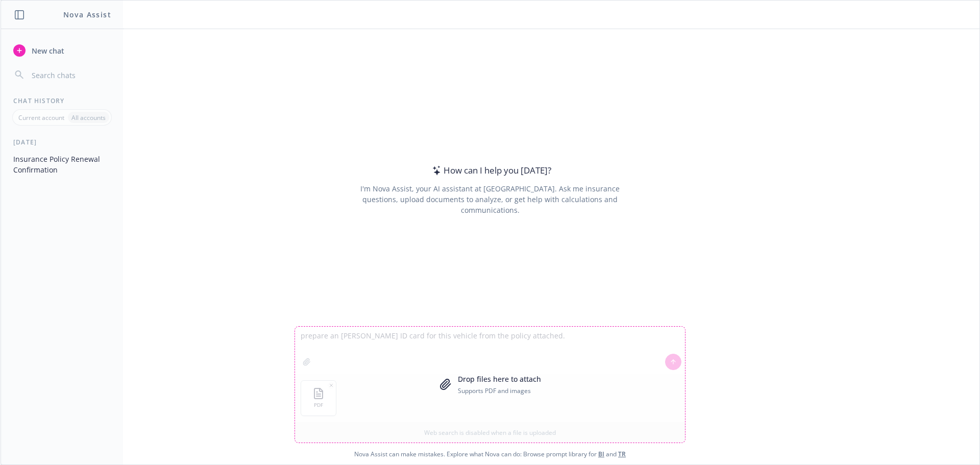  I want to click on p: Drop files here to attach, so click(499, 378).